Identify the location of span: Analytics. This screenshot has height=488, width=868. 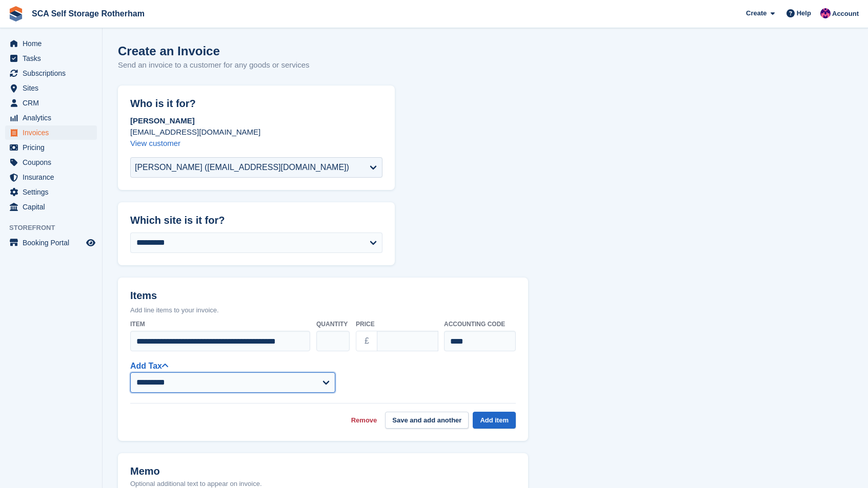
(53, 118).